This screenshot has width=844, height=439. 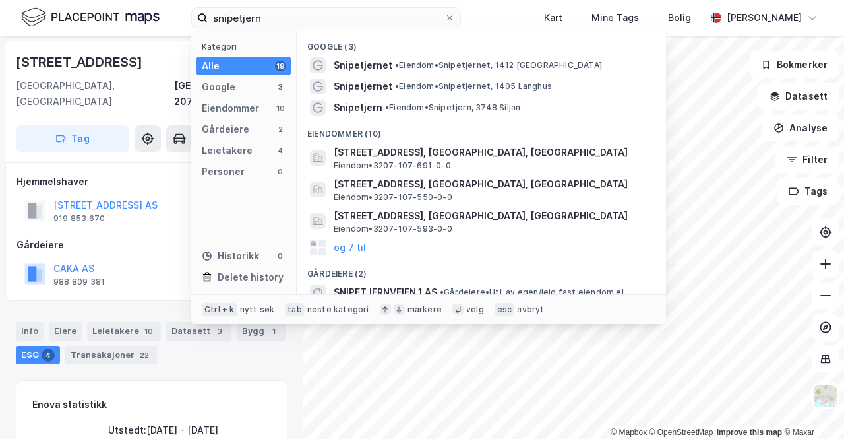 I want to click on a: Improve this map, so click(x=749, y=432).